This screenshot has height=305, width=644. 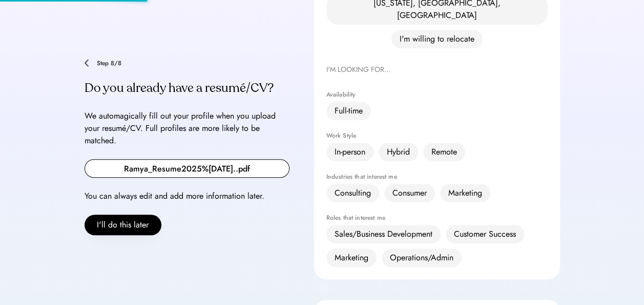 What do you see at coordinates (86, 62) in the screenshot?
I see `img: chevron-left.png` at bounding box center [86, 62].